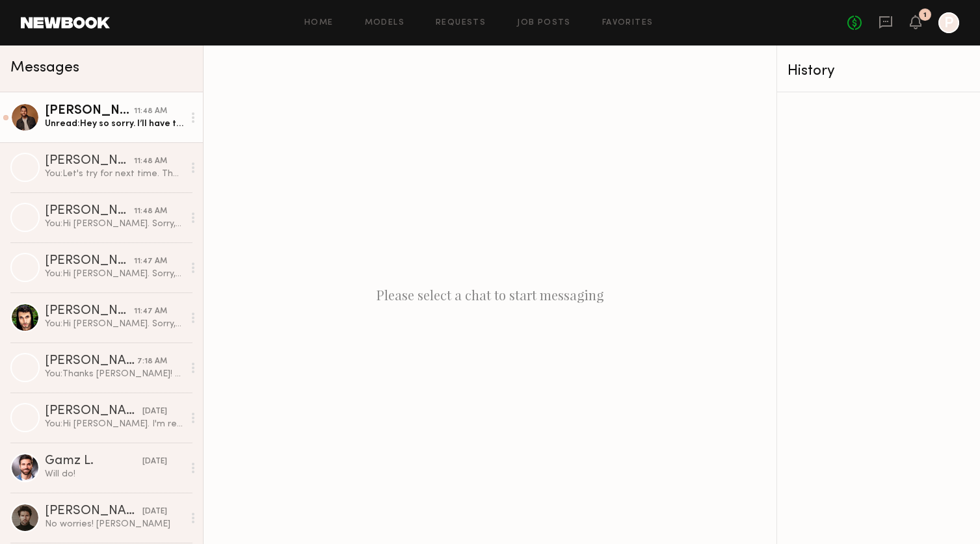  Describe the element at coordinates (490, 295) in the screenshot. I see `div: Please select a chat to start messaging` at that location.